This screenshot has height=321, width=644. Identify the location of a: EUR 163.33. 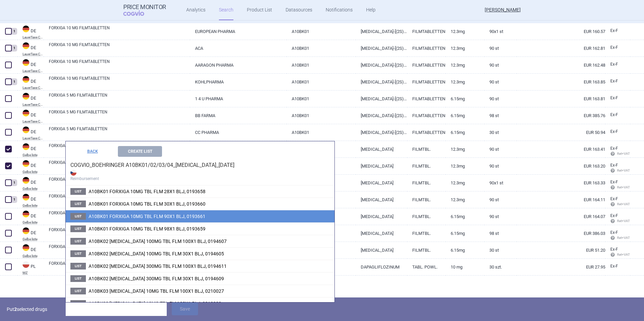
(561, 183).